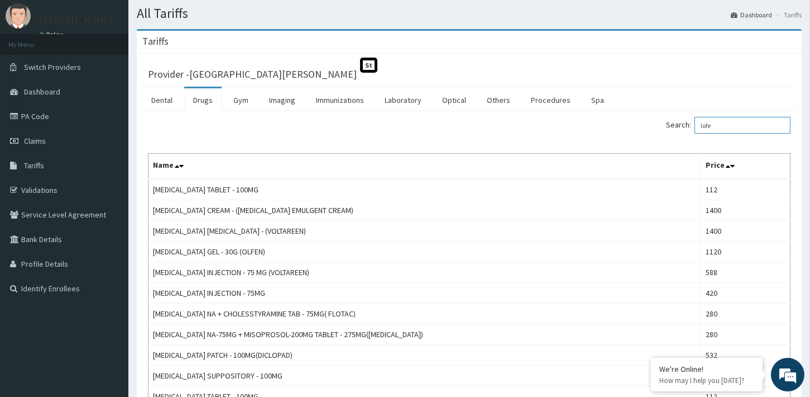 The image size is (810, 397). Describe the element at coordinates (499, 100) in the screenshot. I see `a: Others` at that location.